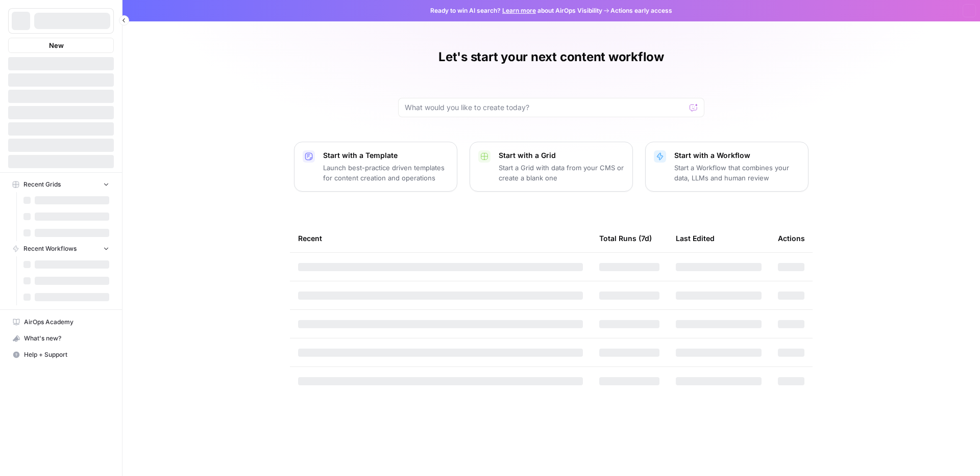 This screenshot has height=476, width=980. I want to click on button: Start with a GridStart a Grid with data from your CMS or create a blank one, so click(551, 167).